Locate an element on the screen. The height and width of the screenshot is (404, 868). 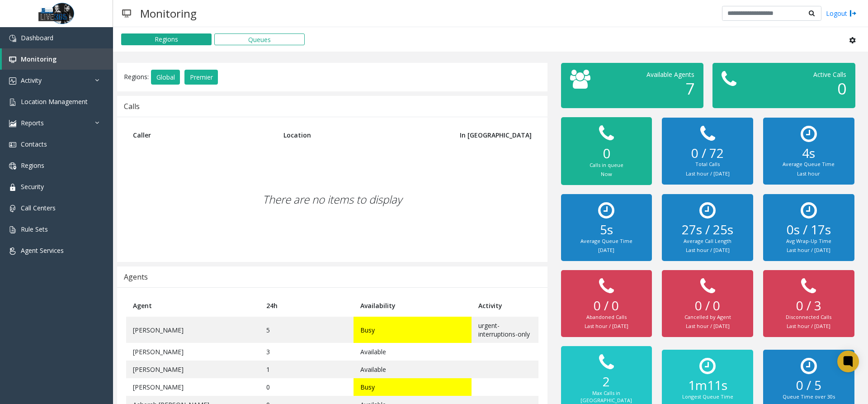
h2: 2 is located at coordinates (607, 381).